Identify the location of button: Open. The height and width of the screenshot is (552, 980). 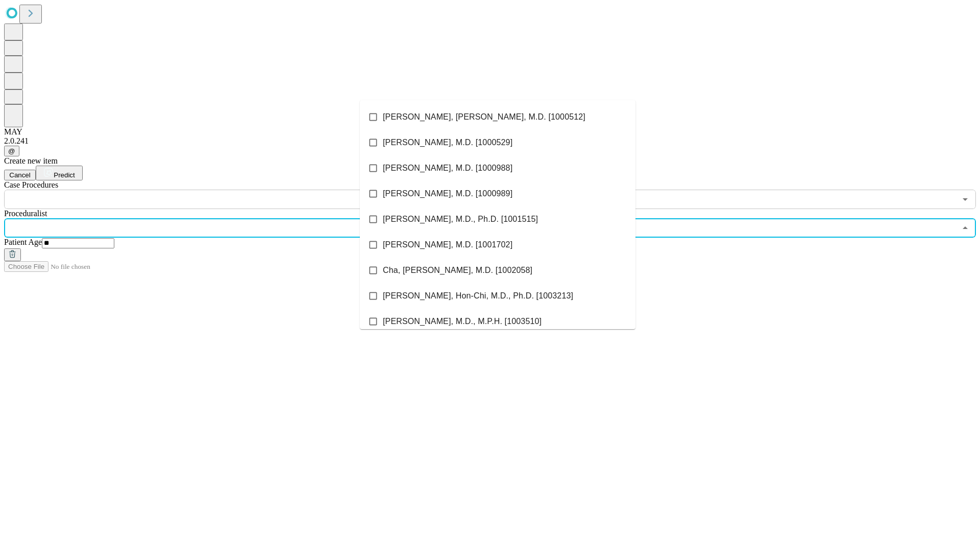
(965, 199).